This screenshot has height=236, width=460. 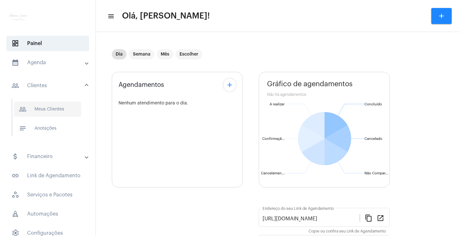 I want to click on mat-chip: Escolher, so click(x=189, y=54).